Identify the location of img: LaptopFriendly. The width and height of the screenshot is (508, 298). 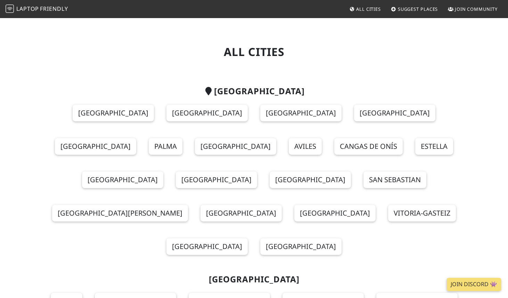
(10, 9).